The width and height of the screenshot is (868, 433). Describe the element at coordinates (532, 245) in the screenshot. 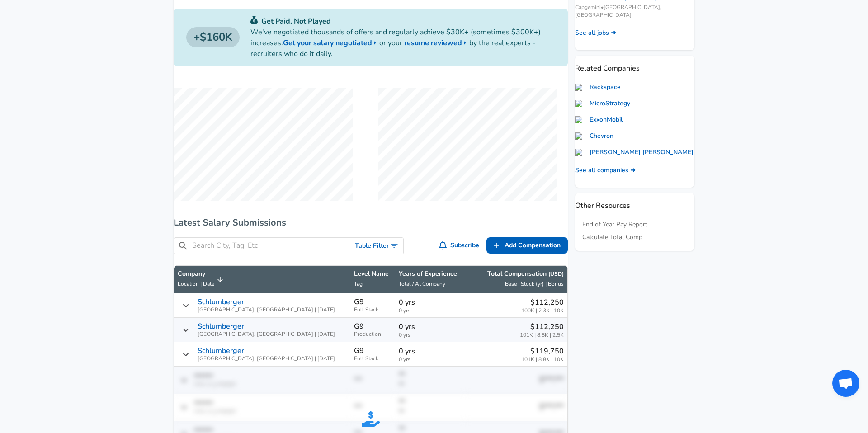

I see `span: Add Compensation` at that location.